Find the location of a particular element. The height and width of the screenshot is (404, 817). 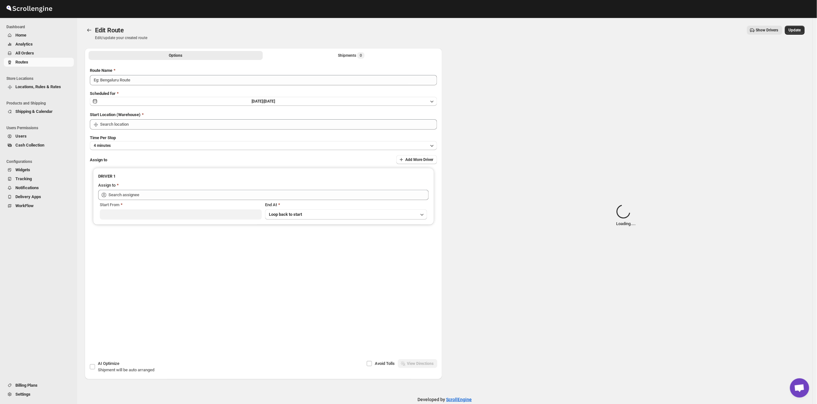

span: Locations, Rules & Rates is located at coordinates (38, 87).